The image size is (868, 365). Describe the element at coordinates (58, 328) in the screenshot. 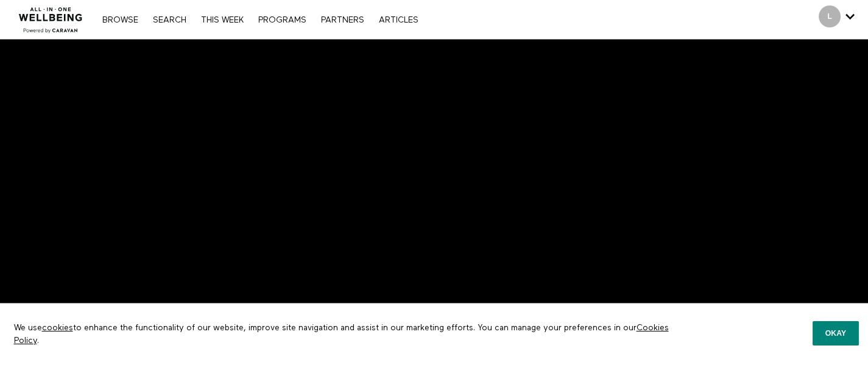

I see `a: cookies` at that location.